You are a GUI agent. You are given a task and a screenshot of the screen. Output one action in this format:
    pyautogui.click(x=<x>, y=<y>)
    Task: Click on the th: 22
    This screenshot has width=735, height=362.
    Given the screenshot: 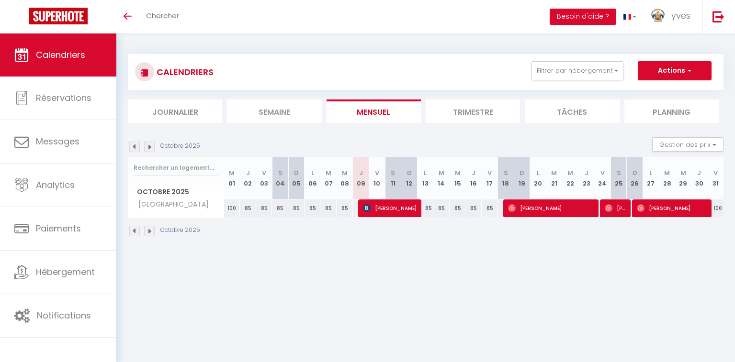 What is the action you would take?
    pyautogui.click(x=570, y=178)
    